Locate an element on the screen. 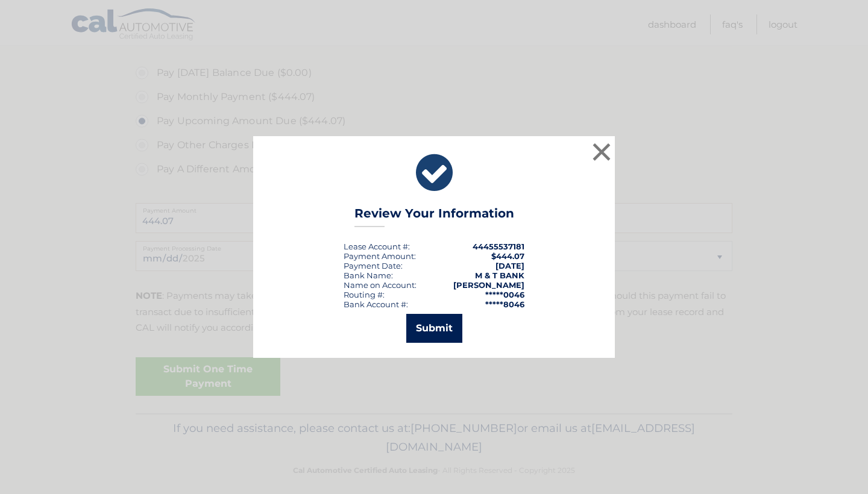  div: Name on Account: is located at coordinates (379, 285).